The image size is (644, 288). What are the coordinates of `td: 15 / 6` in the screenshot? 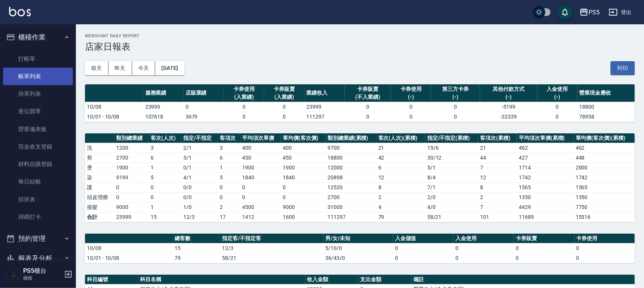 It's located at (451, 148).